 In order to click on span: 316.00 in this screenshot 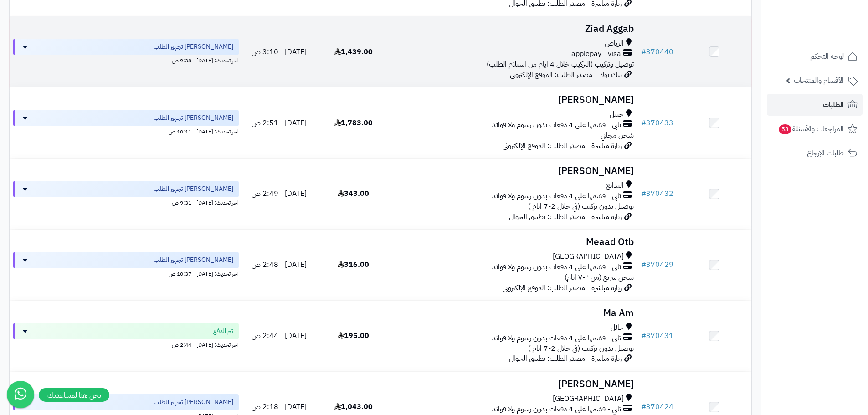, I will do `click(353, 265)`.